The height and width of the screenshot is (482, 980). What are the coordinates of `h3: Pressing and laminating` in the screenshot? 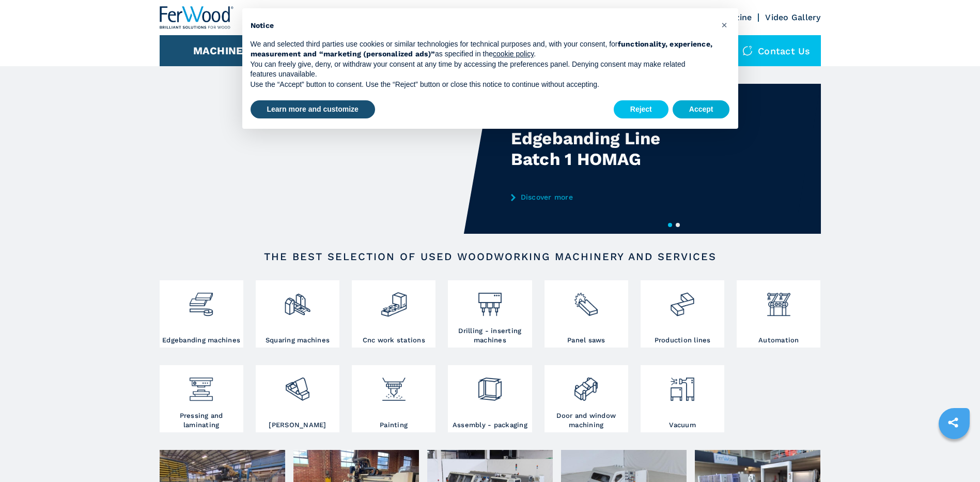 It's located at (202, 420).